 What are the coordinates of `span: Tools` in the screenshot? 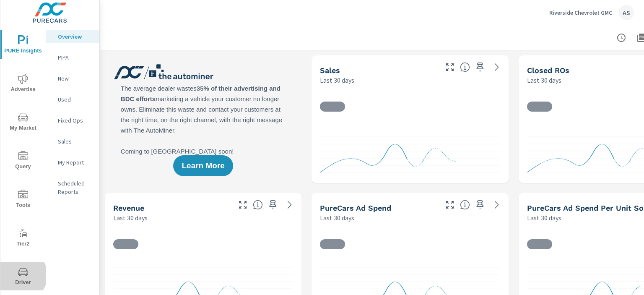 It's located at (23, 200).